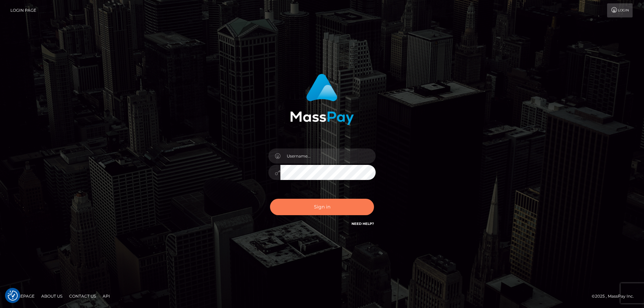 Image resolution: width=644 pixels, height=308 pixels. Describe the element at coordinates (13, 296) in the screenshot. I see `button: Consent Preferences` at that location.